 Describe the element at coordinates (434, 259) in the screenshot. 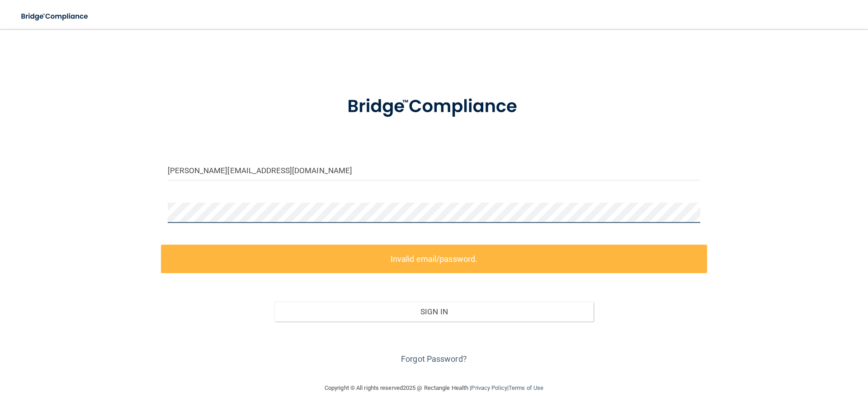

I see `label: Invalid email/password.` at that location.